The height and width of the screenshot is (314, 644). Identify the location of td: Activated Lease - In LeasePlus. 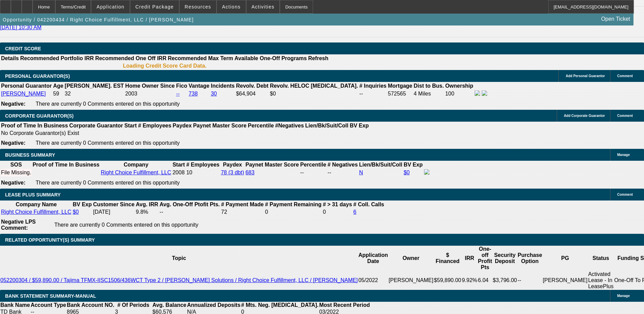
(600, 281).